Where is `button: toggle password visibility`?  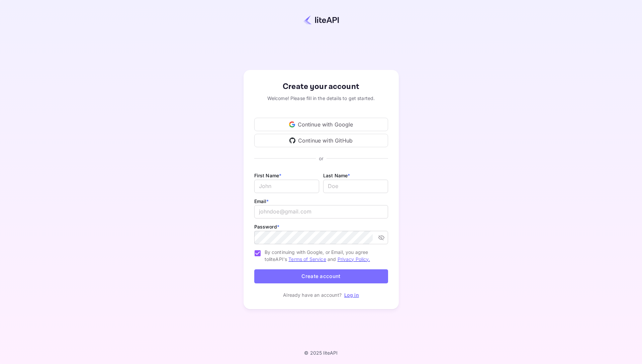 button: toggle password visibility is located at coordinates (381, 237).